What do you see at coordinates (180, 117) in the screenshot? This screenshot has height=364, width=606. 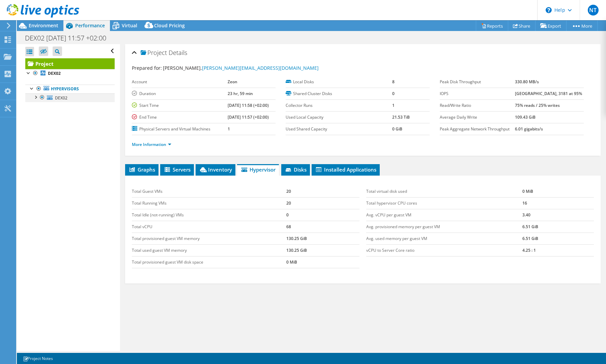 I see `label: End Time` at bounding box center [180, 117].